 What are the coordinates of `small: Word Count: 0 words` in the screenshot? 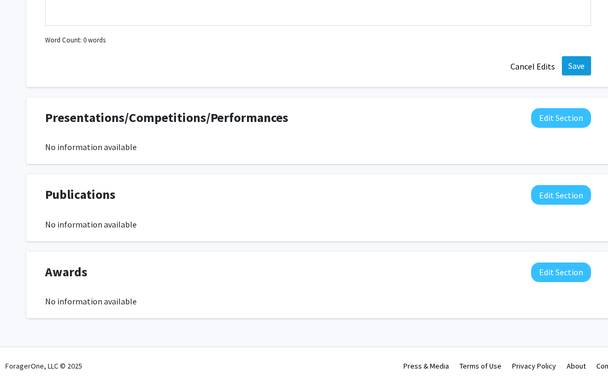 It's located at (75, 40).